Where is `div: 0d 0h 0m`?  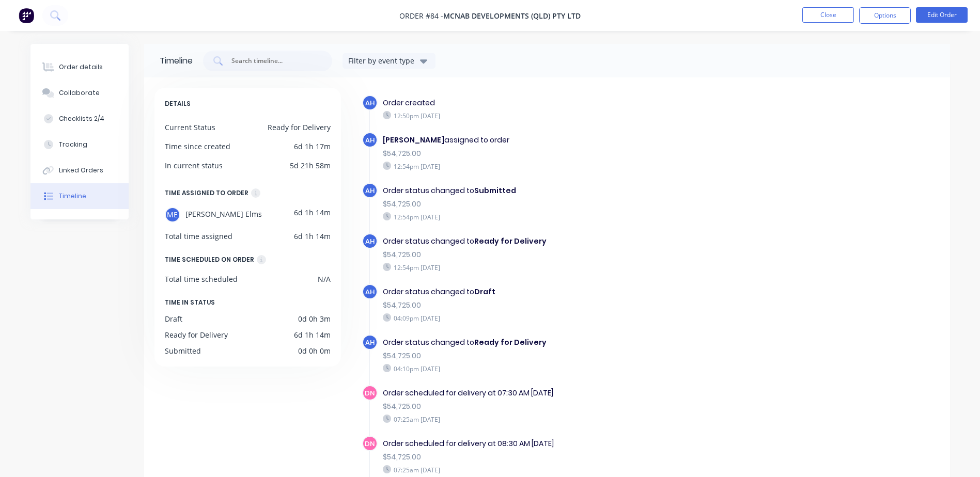
div: 0d 0h 0m is located at coordinates (314, 351).